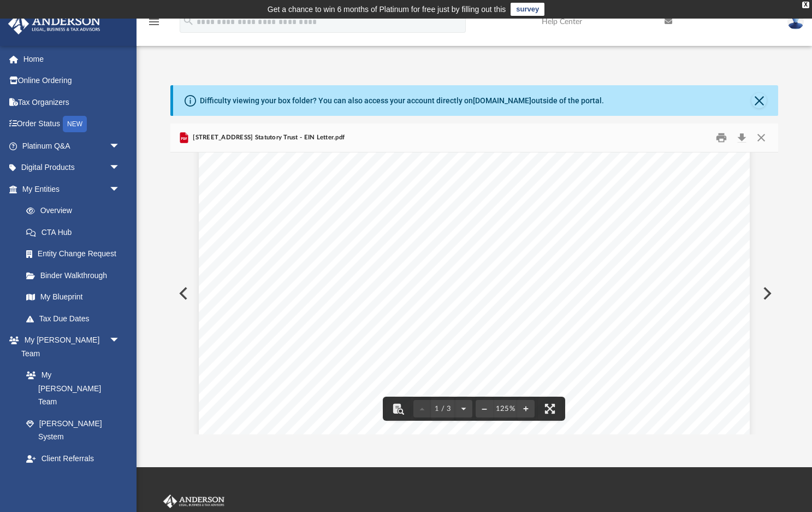 This screenshot has height=512, width=812. I want to click on button: 1 / 3, so click(443, 409).